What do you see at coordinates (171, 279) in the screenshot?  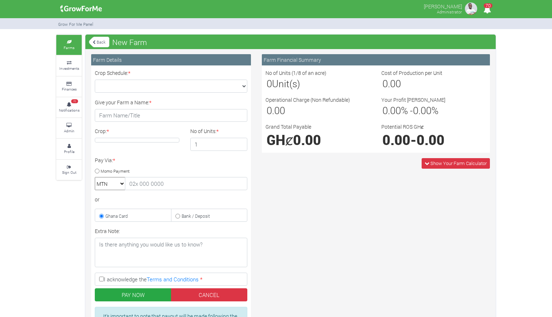 I see `label: I acknowledge the` at bounding box center [171, 279].